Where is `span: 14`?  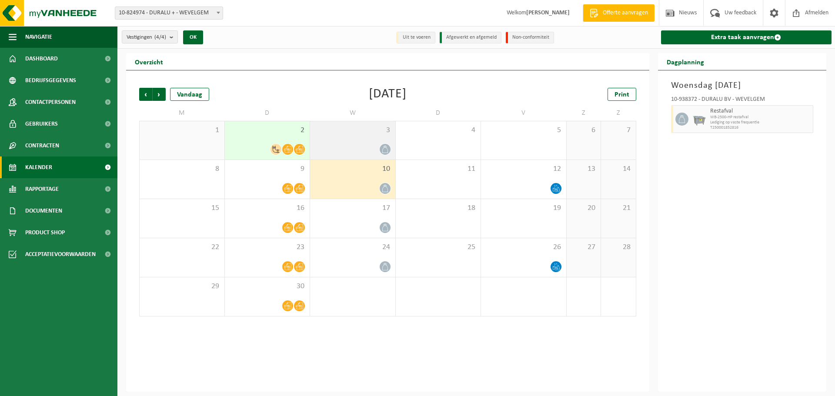
span: 14 is located at coordinates (618, 169).